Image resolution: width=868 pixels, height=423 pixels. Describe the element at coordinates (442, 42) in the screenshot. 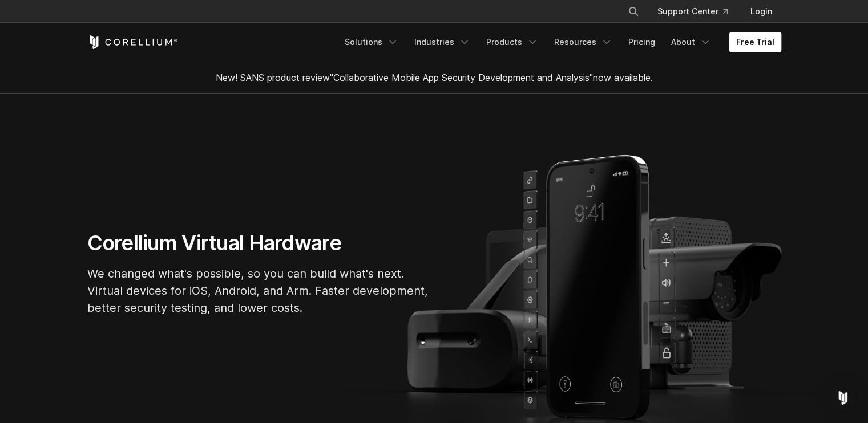

I see `a: Industries` at that location.